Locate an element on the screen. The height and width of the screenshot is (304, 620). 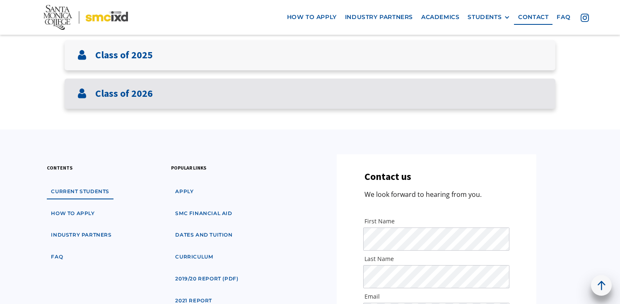
a: back to top is located at coordinates (601, 286).